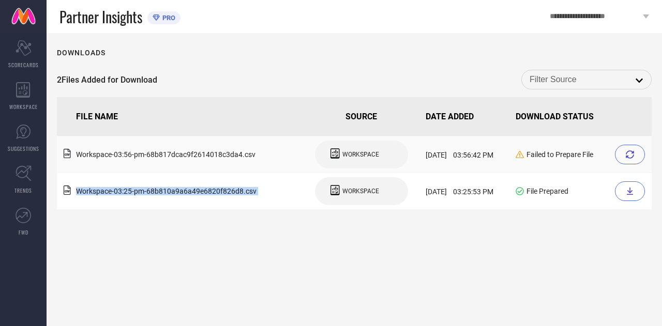 The image size is (662, 326). What do you see at coordinates (179, 117) in the screenshot?
I see `th: FILE NAME` at bounding box center [179, 117].